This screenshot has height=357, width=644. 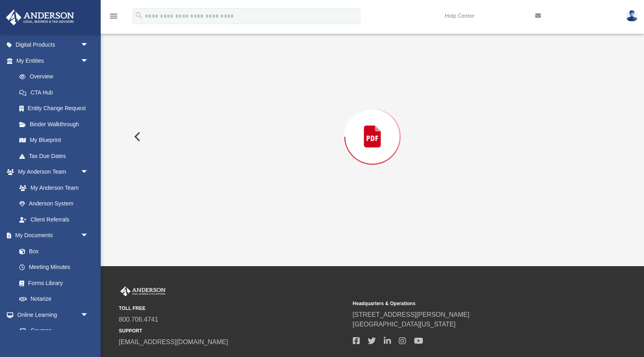 I want to click on a: CTA Hub, so click(x=56, y=92).